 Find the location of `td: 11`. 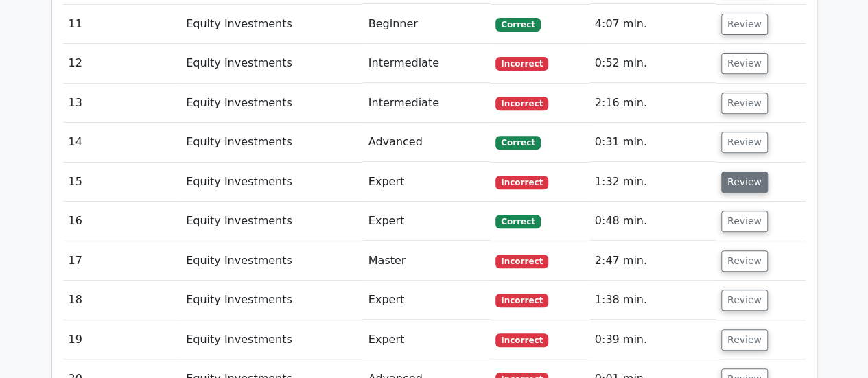

td: 11 is located at coordinates (122, 24).